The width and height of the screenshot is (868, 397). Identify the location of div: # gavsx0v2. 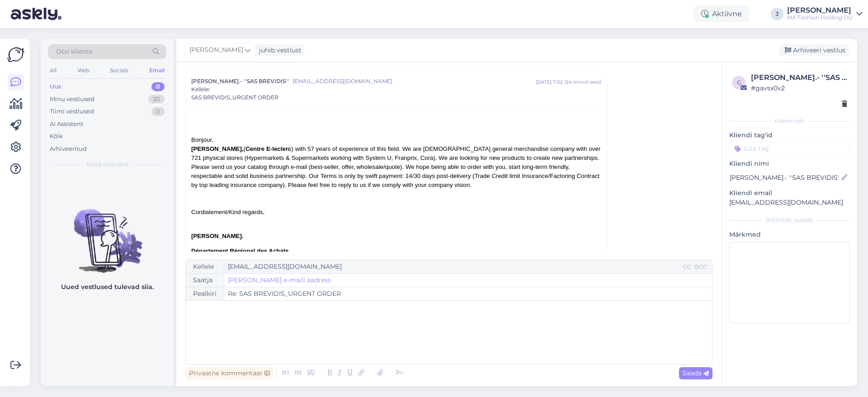
(799, 88).